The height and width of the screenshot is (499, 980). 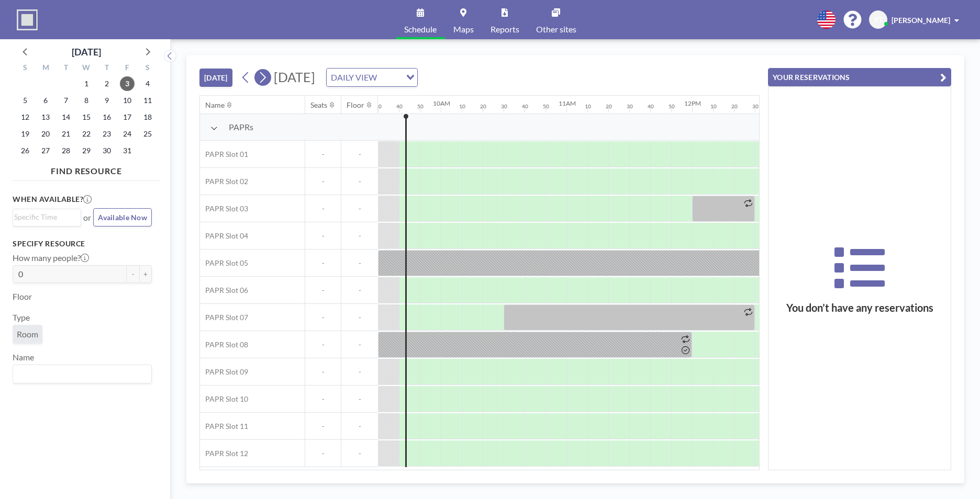 I want to click on span: PAPRs, so click(x=241, y=127).